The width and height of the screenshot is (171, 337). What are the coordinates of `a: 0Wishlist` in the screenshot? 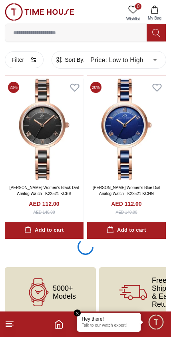 It's located at (133, 13).